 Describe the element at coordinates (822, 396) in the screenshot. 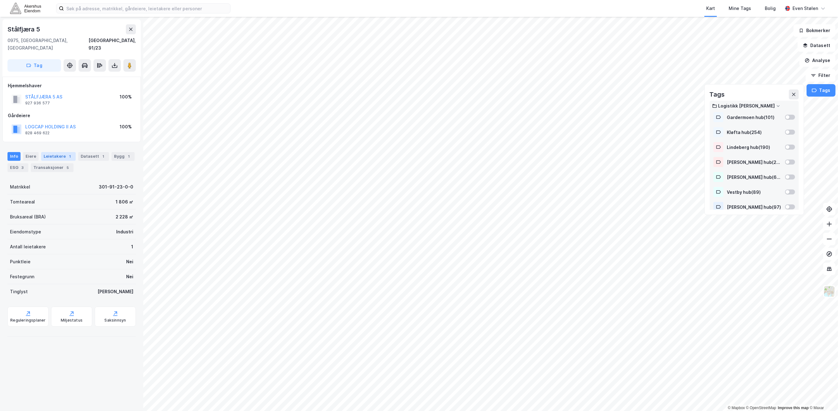

I see `div: Kontrollprogram for chat` at that location.